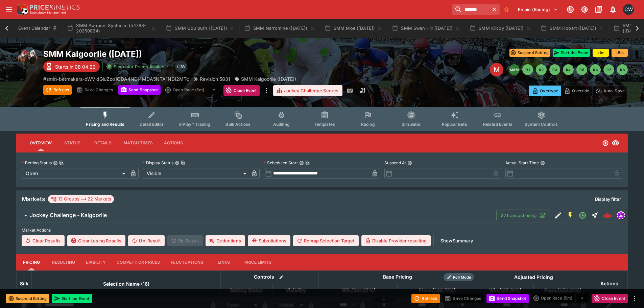 This screenshot has height=308, width=644. I want to click on p: Scheduled Start, so click(281, 163).